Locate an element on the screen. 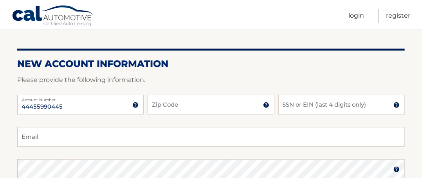 This screenshot has width=422, height=178. h2: New Account Information is located at coordinates (211, 64).